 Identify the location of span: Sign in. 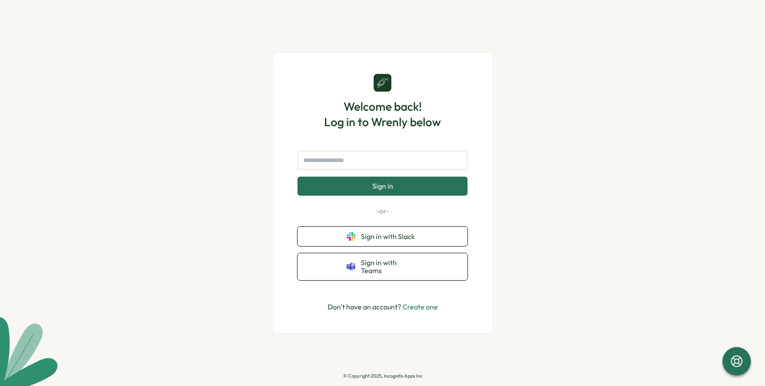
(382, 186).